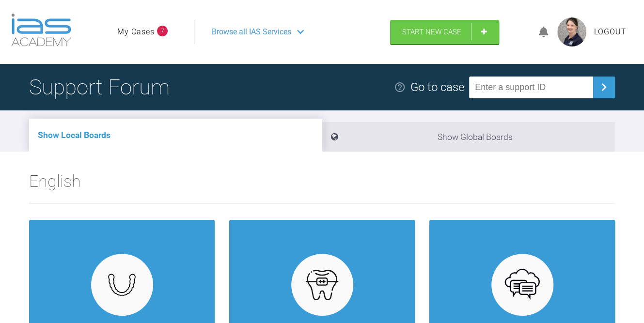 This screenshot has width=644, height=323. What do you see at coordinates (121, 285) in the screenshot?
I see `img: removables.927eaa4e.svg` at bounding box center [121, 285].